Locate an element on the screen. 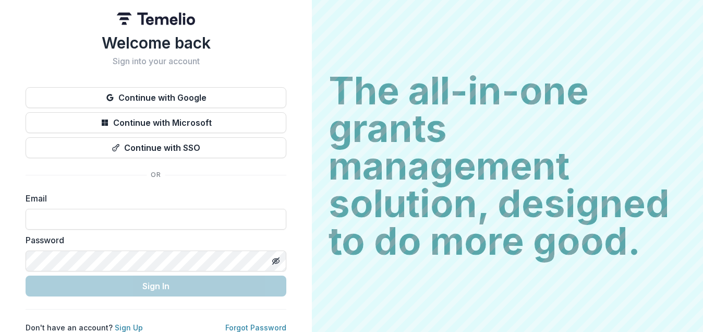 The image size is (703, 332). a: Forgot Password is located at coordinates (256, 327).